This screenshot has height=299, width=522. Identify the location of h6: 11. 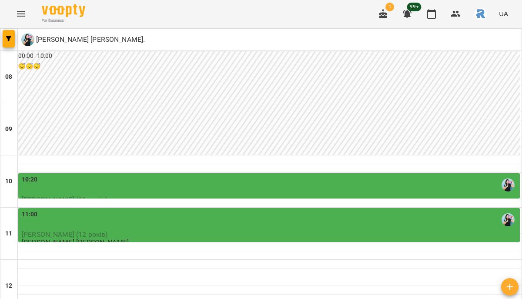
(9, 234).